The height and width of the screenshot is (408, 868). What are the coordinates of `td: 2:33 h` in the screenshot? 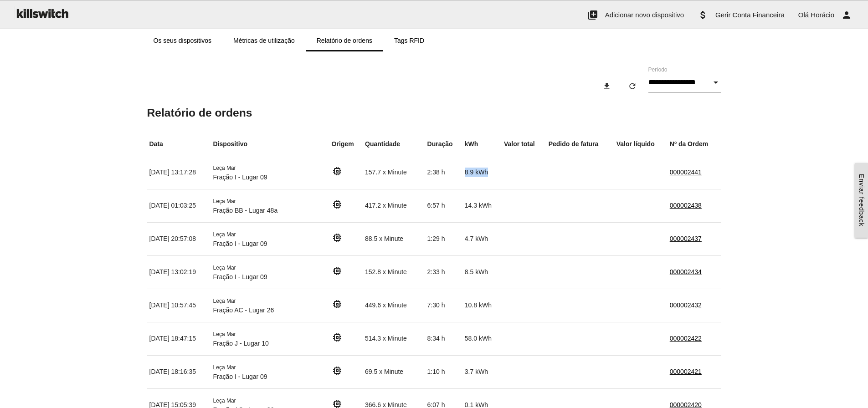 It's located at (444, 272).